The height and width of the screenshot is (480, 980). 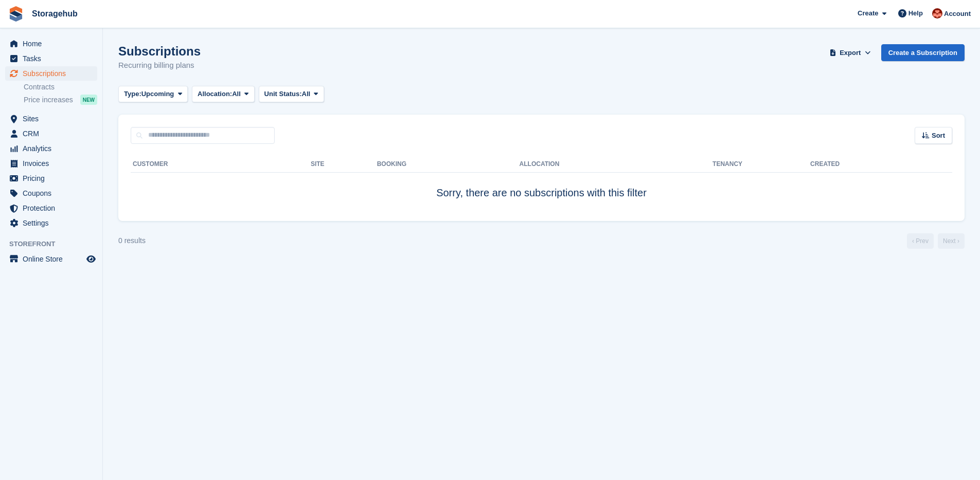 What do you see at coordinates (54, 58) in the screenshot?
I see `span: Tasks` at bounding box center [54, 58].